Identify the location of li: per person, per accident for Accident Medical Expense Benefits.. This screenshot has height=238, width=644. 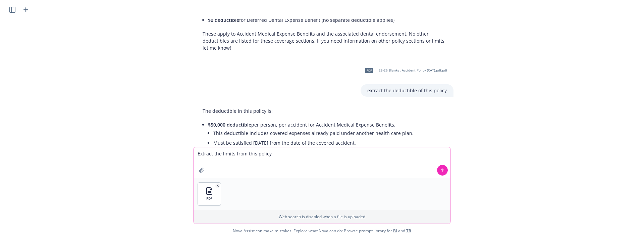
(327, 134).